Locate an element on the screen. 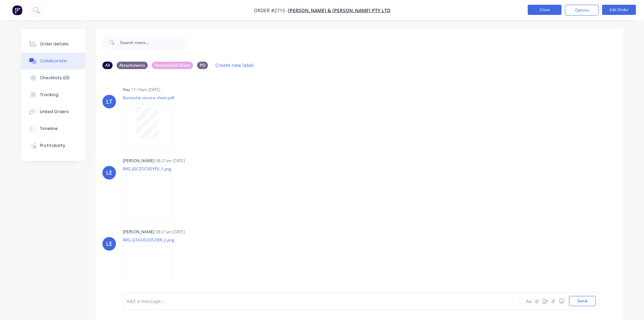 The height and width of the screenshot is (320, 644). img: Factory is located at coordinates (17, 10).